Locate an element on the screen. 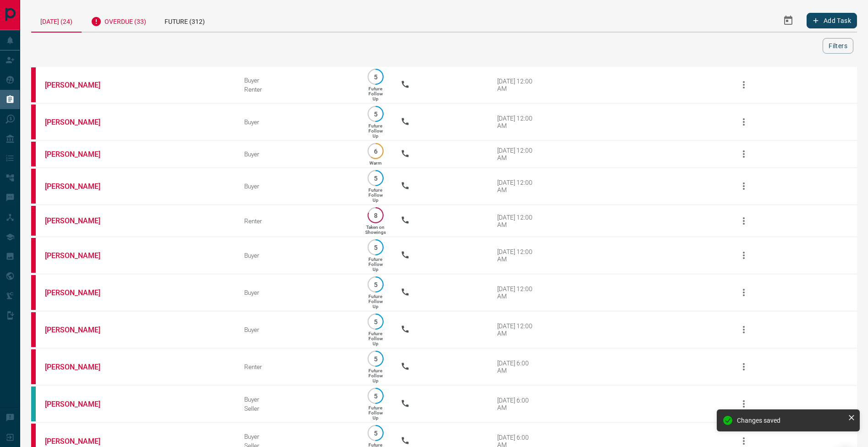 The image size is (868, 447). div: Overdue (33) is located at coordinates (118, 20).